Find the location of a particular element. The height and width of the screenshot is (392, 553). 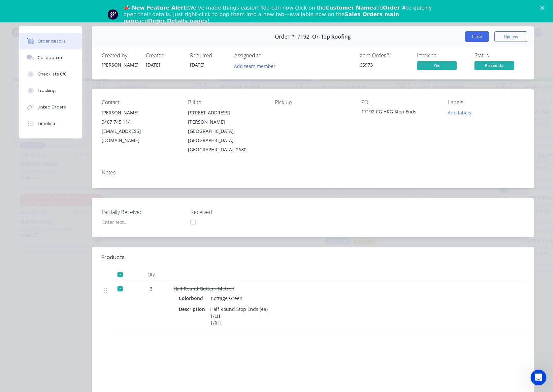

button: Timeline is located at coordinates (50, 124).